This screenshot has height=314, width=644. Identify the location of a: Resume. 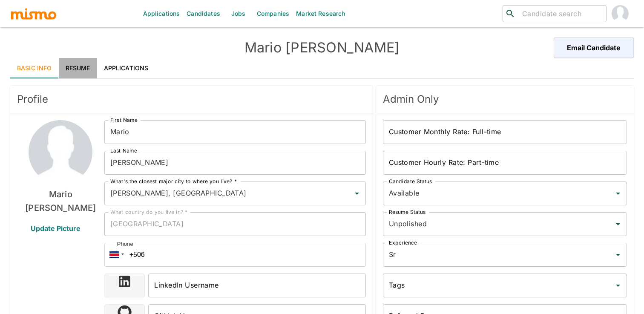
(78, 68).